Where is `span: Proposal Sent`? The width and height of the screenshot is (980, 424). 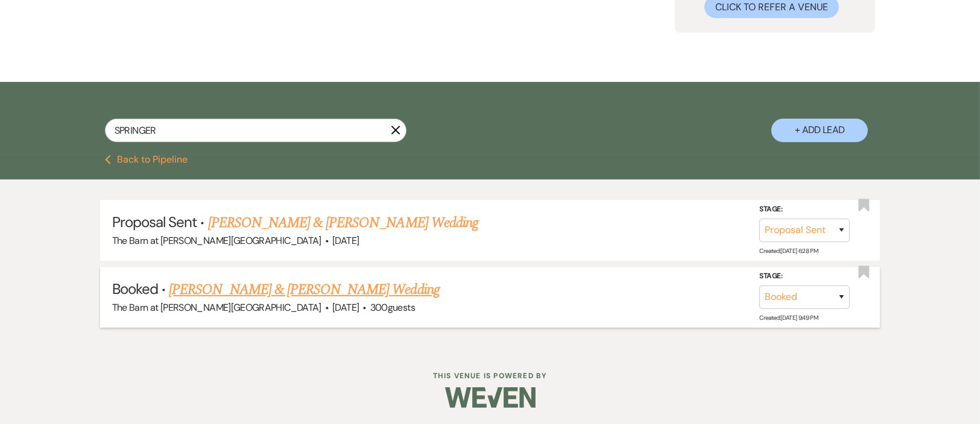 span: Proposal Sent is located at coordinates (154, 222).